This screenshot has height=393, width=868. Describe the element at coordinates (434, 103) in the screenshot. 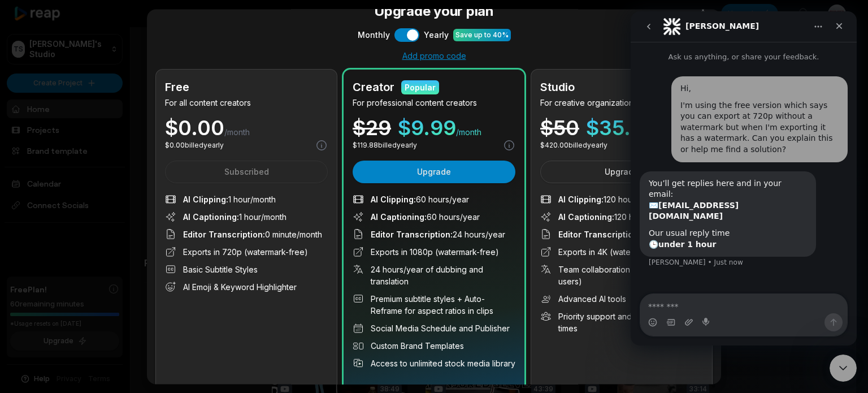

I see `p: For professional content creators` at that location.